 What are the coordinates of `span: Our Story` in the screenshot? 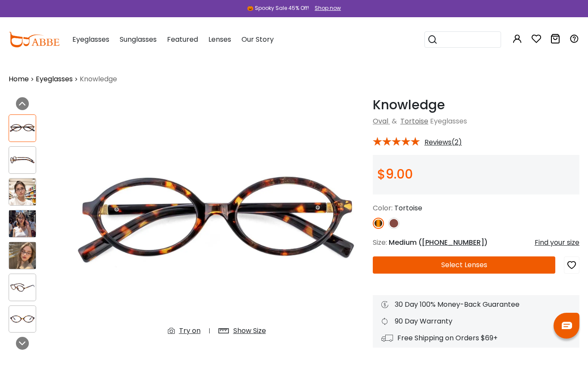 It's located at (258, 39).